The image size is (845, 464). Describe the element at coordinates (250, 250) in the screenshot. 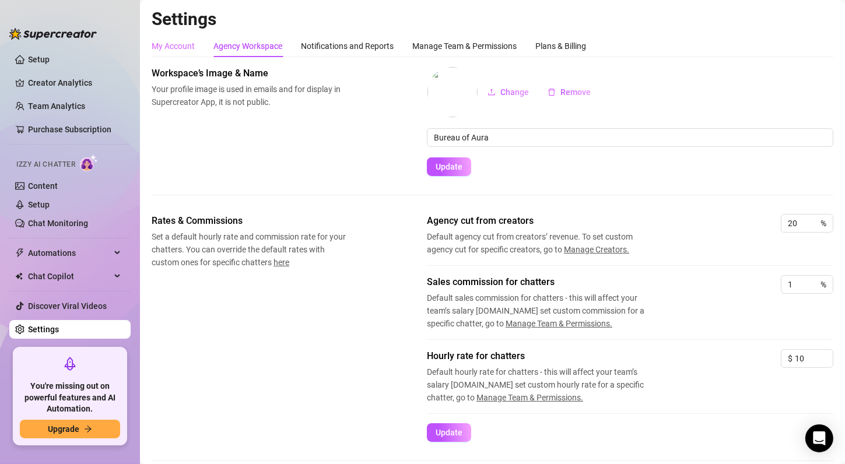

I see `span: Set a default hourly rate and commission rate for your chatters. You can override the default rat...` at that location.